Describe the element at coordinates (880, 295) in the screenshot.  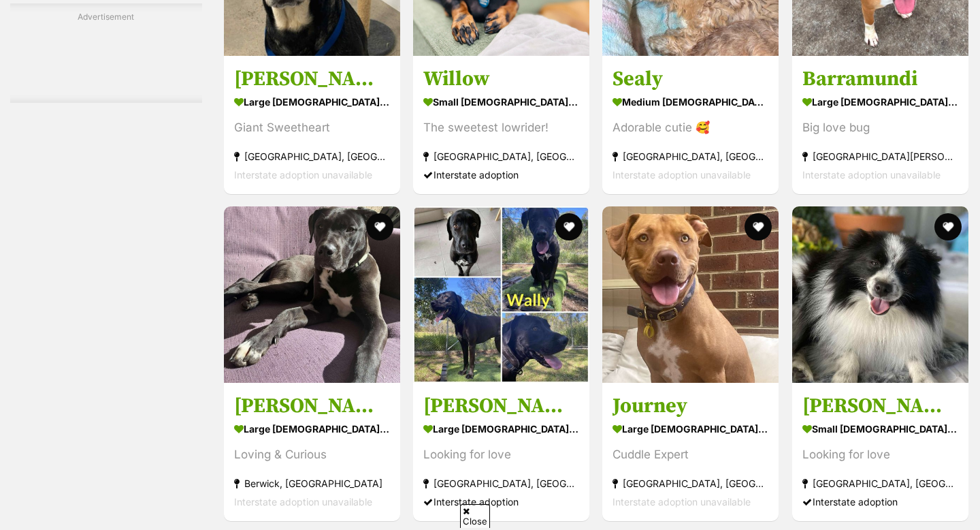
I see `img: Clyde - Pomeranian Dog` at that location.